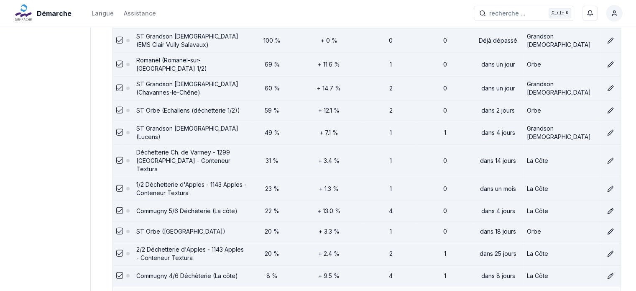 The width and height of the screenshot is (636, 291). I want to click on div: + 1.3 %, so click(329, 189).